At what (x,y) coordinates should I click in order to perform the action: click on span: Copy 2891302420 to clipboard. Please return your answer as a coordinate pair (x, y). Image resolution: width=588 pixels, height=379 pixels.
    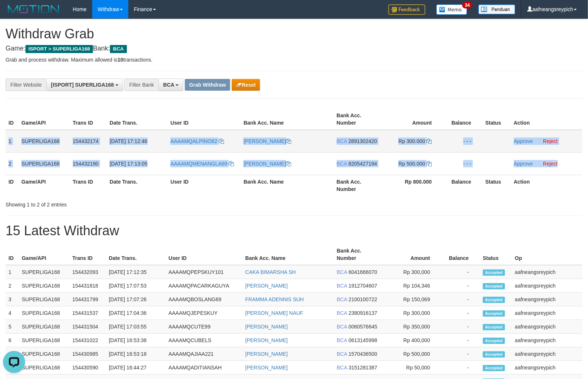
    Looking at the image, I should click on (363, 141).